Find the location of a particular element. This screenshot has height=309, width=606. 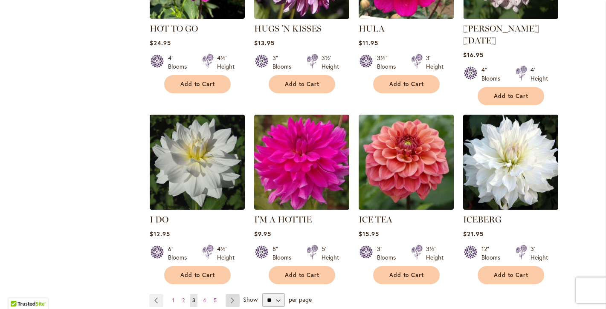

img: I DO is located at coordinates (197, 162).